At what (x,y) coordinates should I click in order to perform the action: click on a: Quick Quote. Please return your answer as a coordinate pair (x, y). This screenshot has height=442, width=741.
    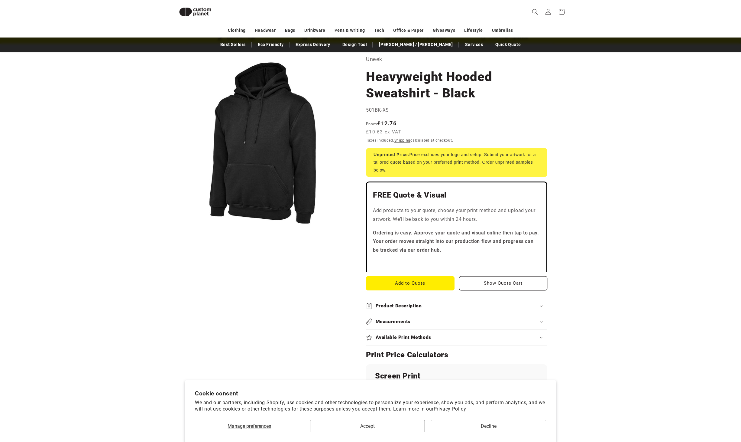
    Looking at the image, I should click on (508, 44).